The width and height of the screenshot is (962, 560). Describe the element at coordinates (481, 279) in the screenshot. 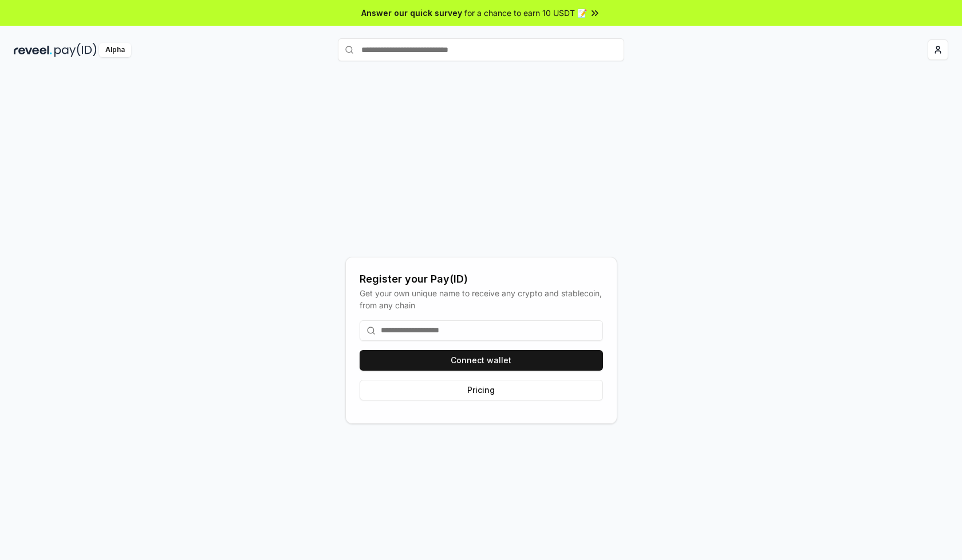

I see `div: Register your Pay(ID)` at that location.